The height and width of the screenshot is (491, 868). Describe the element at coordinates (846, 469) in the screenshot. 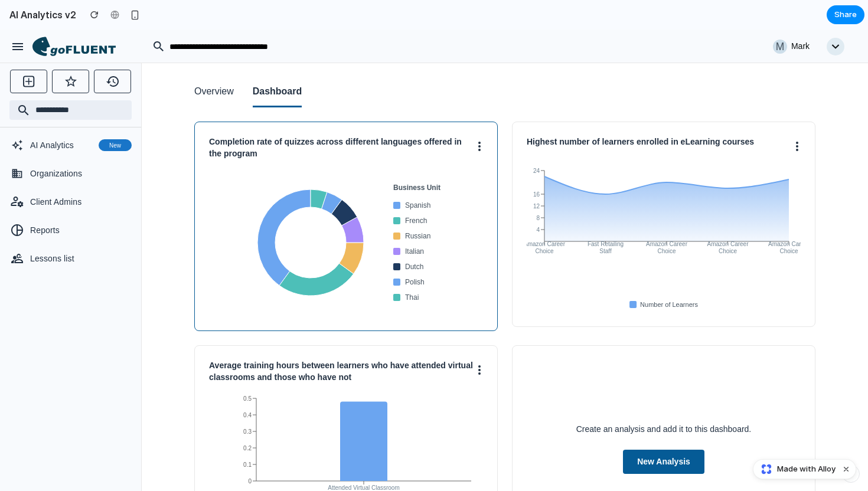

I see `button: Dismiss watermark` at that location.